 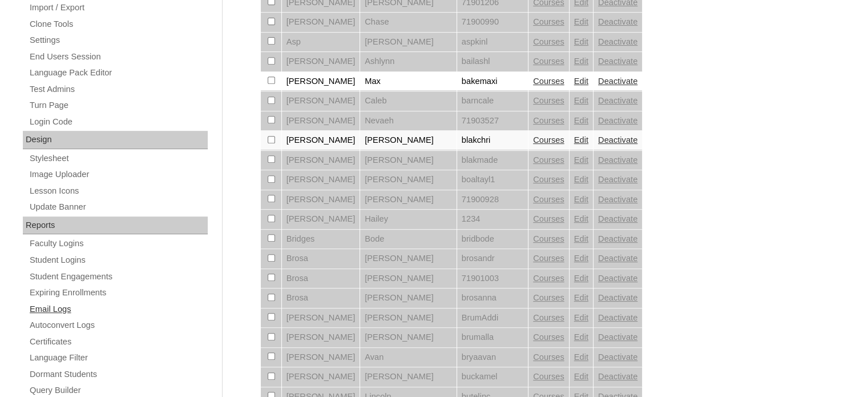 What do you see at coordinates (118, 277) in the screenshot?
I see `a: Student Engagements` at bounding box center [118, 277].